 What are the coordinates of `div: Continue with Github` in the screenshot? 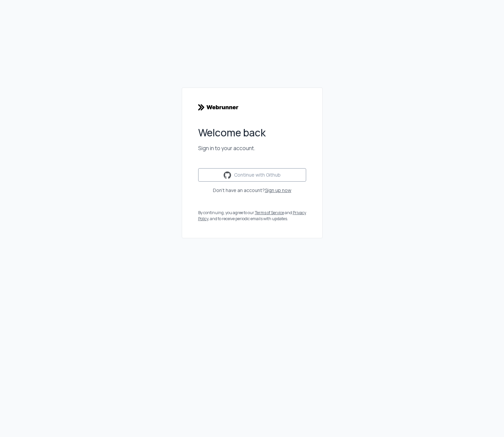 It's located at (252, 175).